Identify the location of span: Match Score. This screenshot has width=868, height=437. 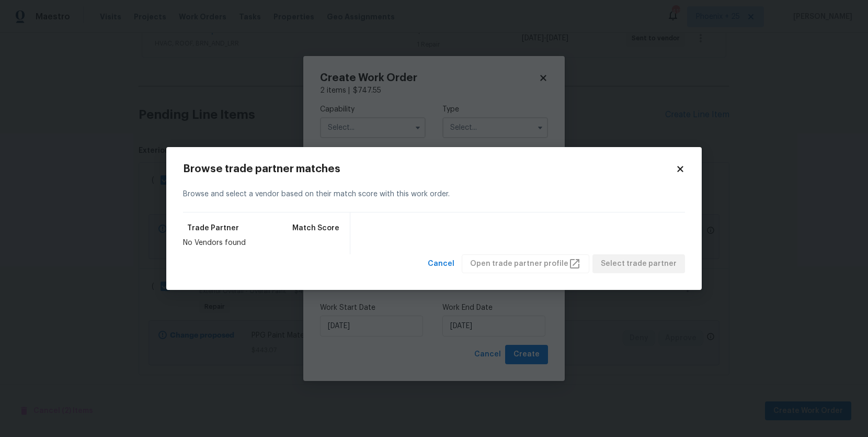
(316, 228).